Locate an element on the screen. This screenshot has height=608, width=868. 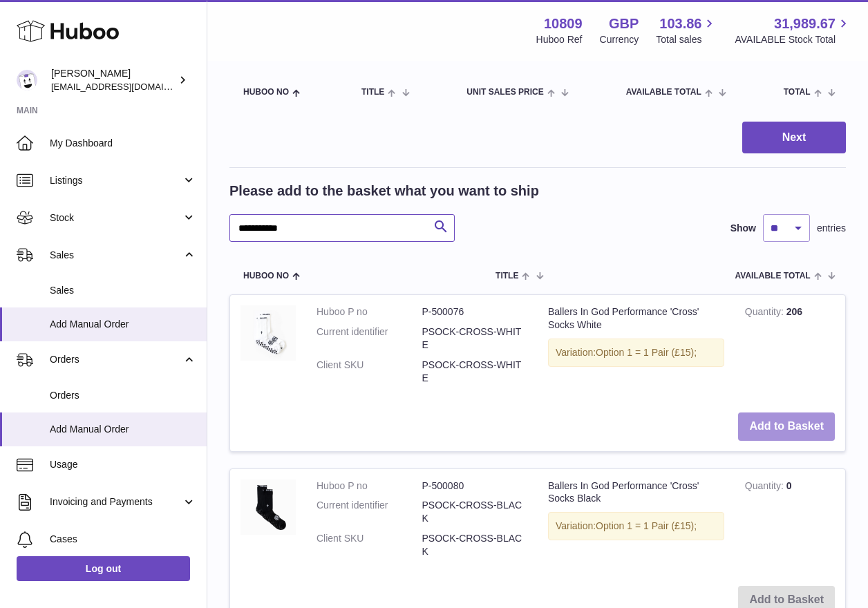
td: Ballers In God Performance 'Cross' Socks White is located at coordinates (636, 348).